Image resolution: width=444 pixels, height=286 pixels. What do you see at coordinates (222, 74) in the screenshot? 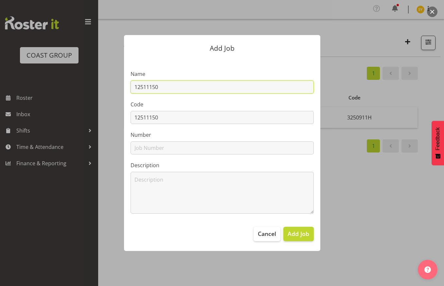
I see `label: Name` at bounding box center [222, 74].